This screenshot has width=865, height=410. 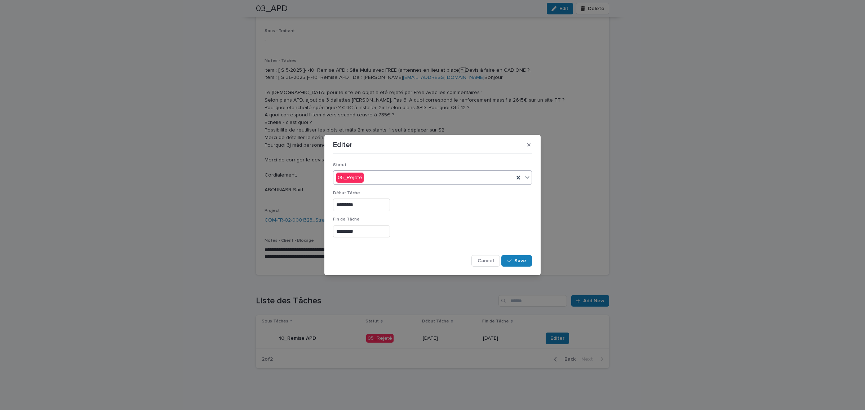 What do you see at coordinates (343, 145) in the screenshot?
I see `p: Editer` at bounding box center [343, 145].